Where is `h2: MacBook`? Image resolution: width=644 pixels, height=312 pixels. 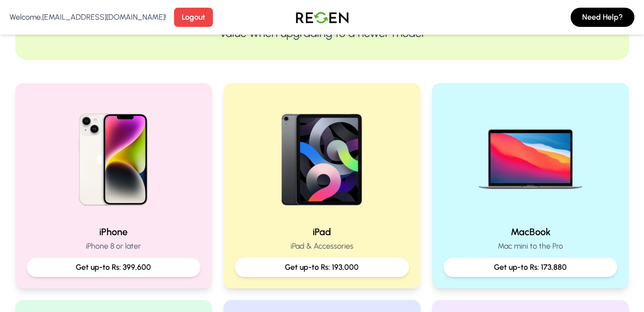 h2: MacBook is located at coordinates (530, 232).